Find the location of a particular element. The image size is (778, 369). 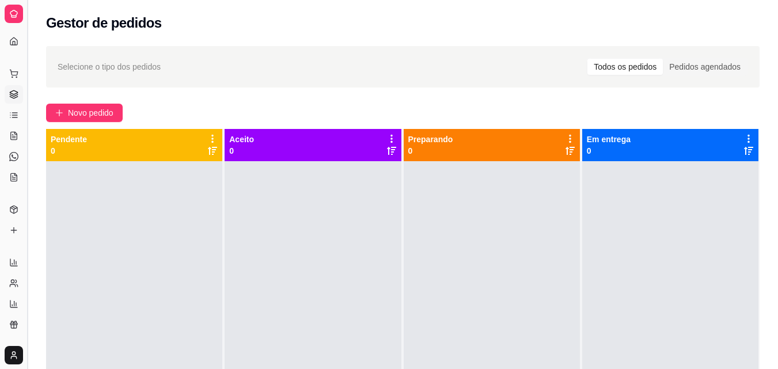

button: Novo pedido is located at coordinates (84, 113).